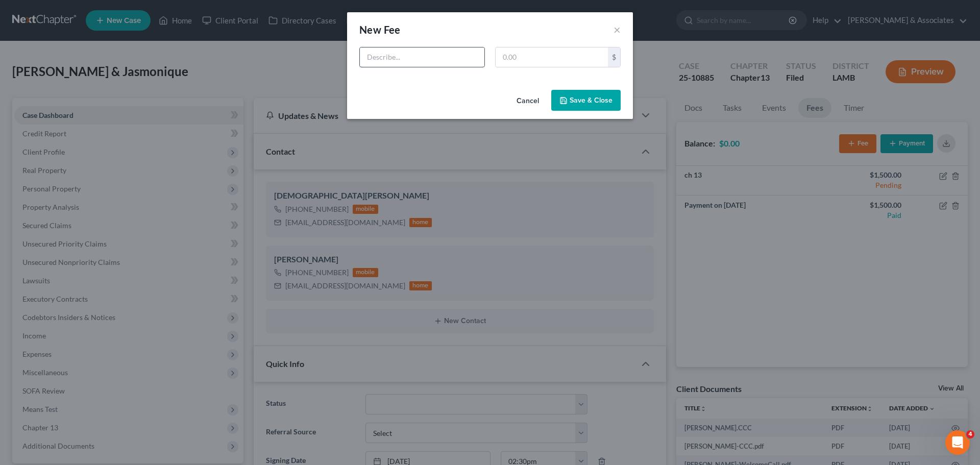 Image resolution: width=980 pixels, height=465 pixels. I want to click on span: 4, so click(971, 434).